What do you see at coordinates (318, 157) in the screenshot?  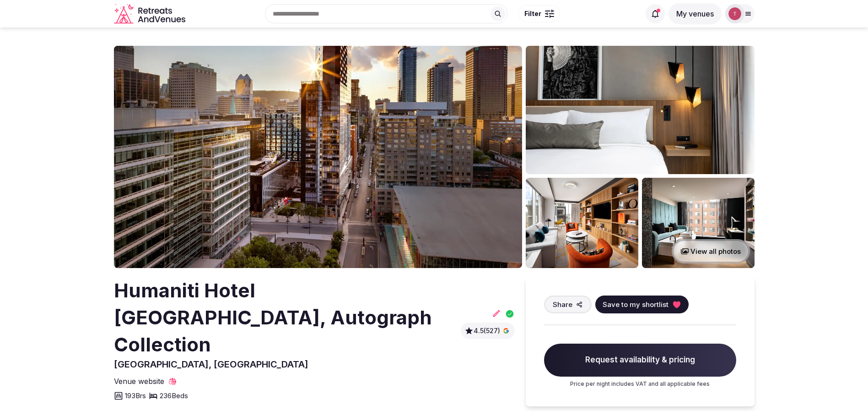 I see `img: Venue cover photo` at bounding box center [318, 157].